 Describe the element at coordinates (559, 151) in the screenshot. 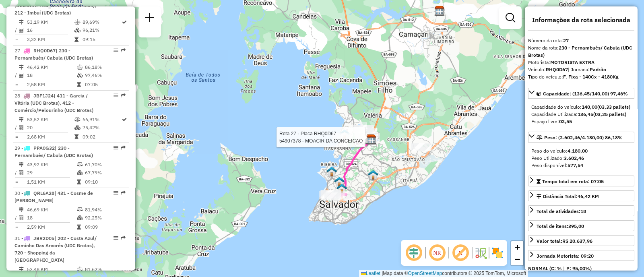

I see `span: Peso do veículo:` at that location.